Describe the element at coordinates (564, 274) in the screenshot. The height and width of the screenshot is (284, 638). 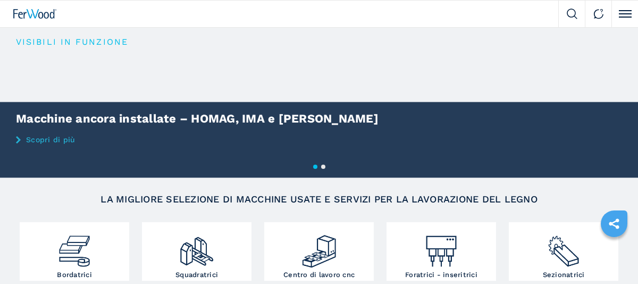
I see `h3: Sezionatrici` at that location.